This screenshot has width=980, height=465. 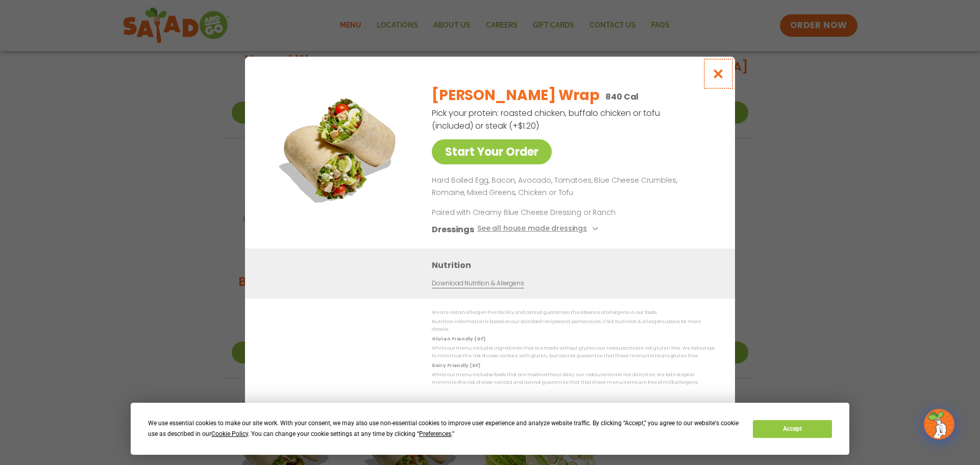 What do you see at coordinates (576, 264) in the screenshot?
I see `h3: Nutrition` at bounding box center [576, 264].